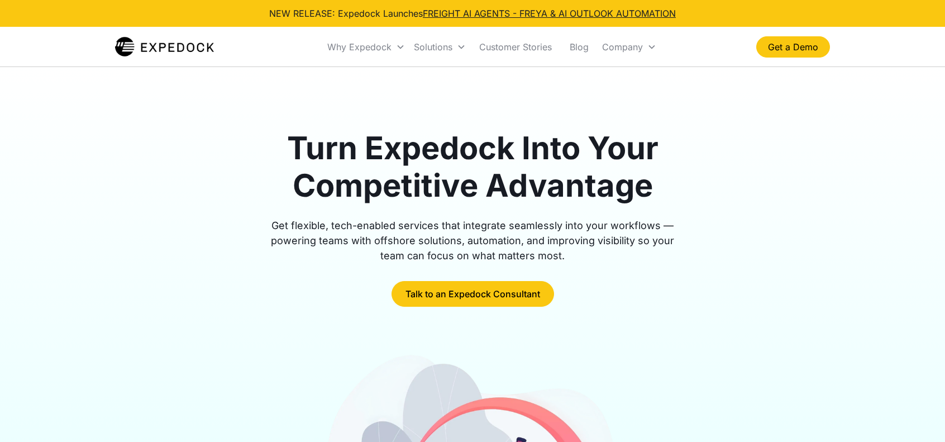 Image resolution: width=945 pixels, height=442 pixels. Describe the element at coordinates (473, 294) in the screenshot. I see `a: Talk to an Expedock Consultant` at that location.